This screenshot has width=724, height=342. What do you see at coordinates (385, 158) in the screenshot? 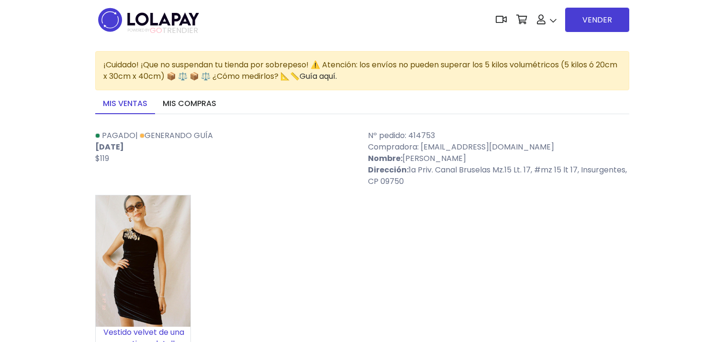
I see `strong: Nombre:` at bounding box center [385, 158].